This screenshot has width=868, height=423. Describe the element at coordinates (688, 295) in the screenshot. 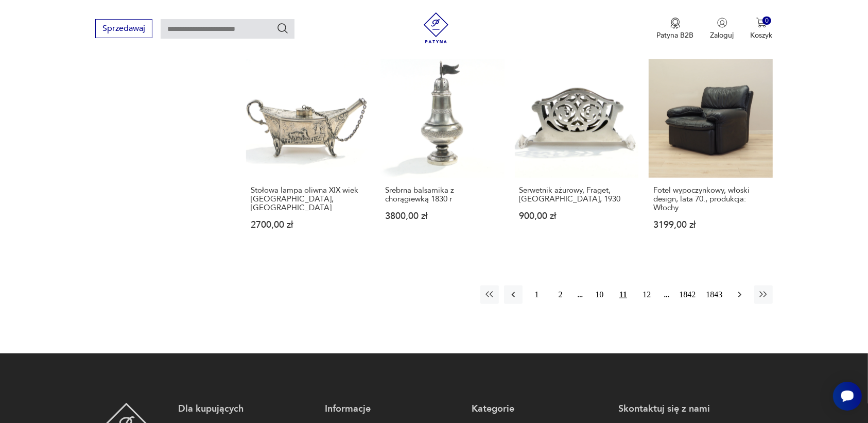

I see `button: 1842` at that location.